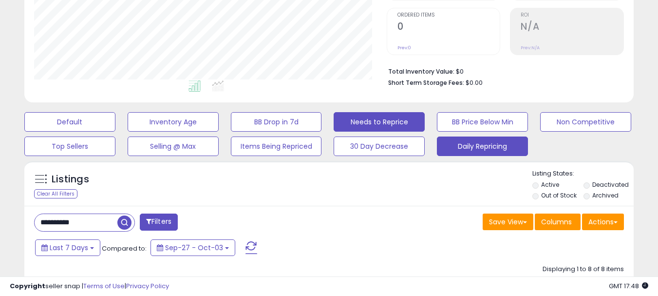 The height and width of the screenshot is (296, 658). Describe the element at coordinates (556, 222) in the screenshot. I see `span: Columns` at that location.